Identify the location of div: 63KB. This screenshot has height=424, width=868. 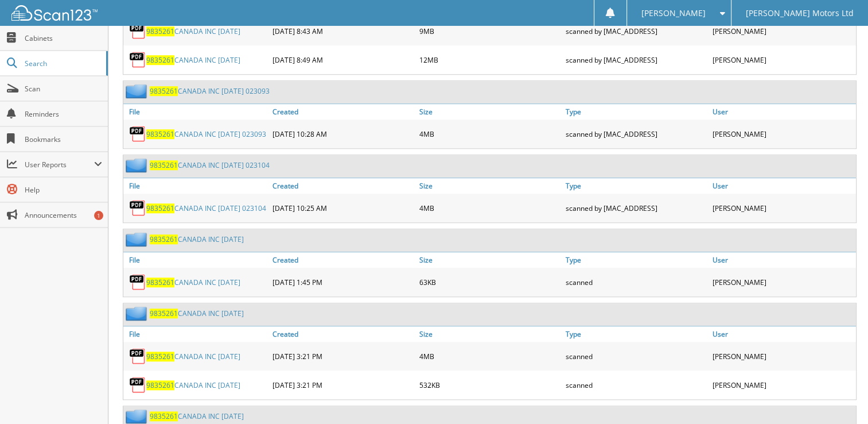
(489, 282).